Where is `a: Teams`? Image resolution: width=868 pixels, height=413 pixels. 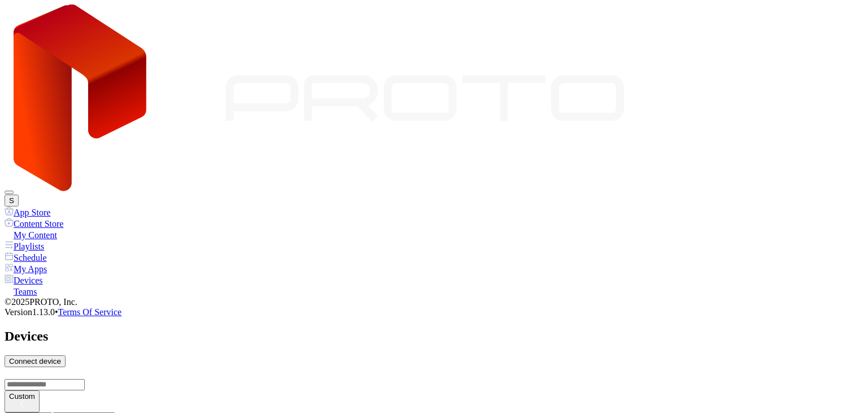
a: Teams is located at coordinates (434, 292).